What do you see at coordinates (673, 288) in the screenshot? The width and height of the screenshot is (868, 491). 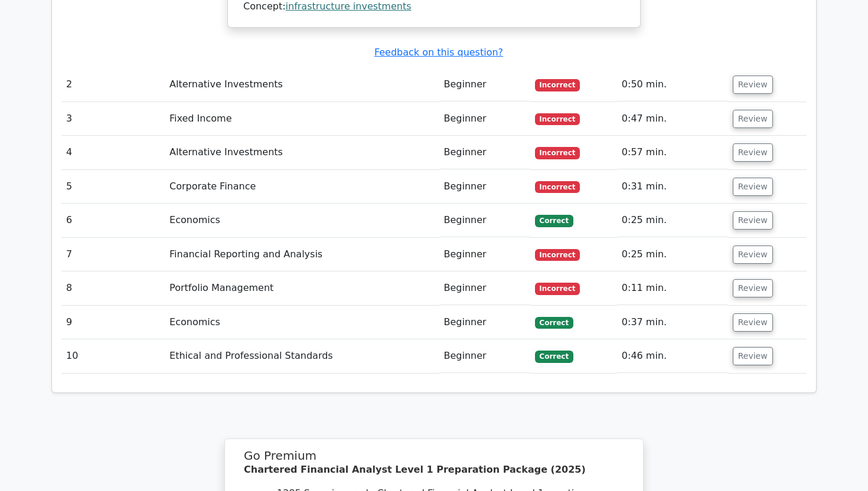 I see `td: 0:11 min.` at bounding box center [673, 288].